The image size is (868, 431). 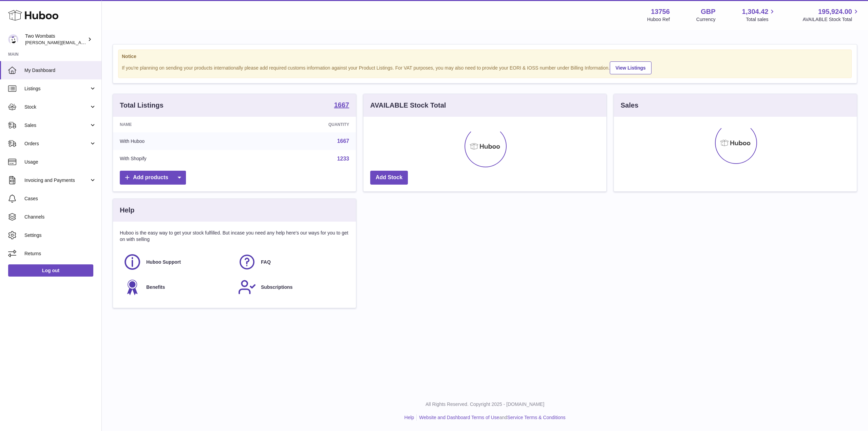 I want to click on span: Sales, so click(x=57, y=125).